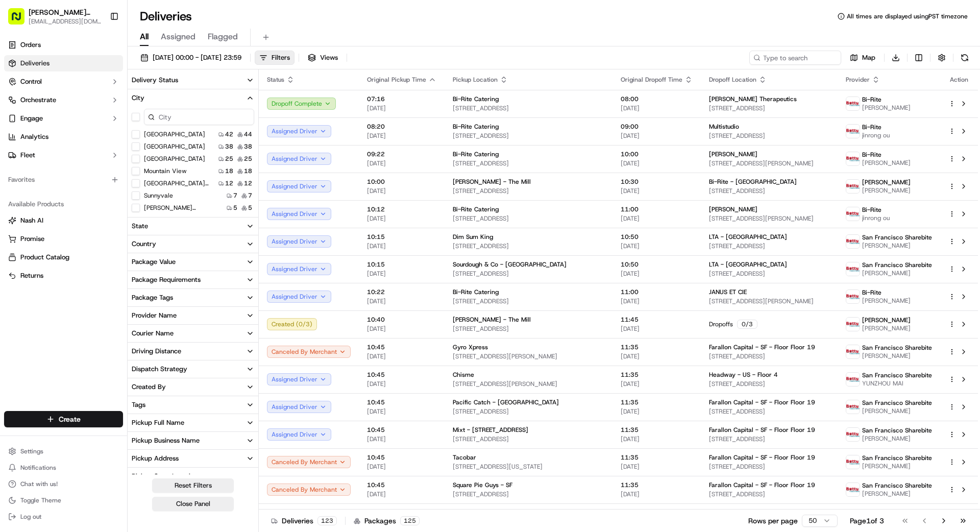 This screenshot has height=532, width=980. I want to click on h1: Deliveries, so click(166, 16).